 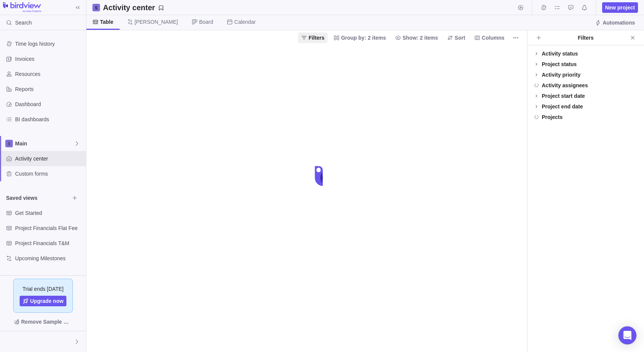 What do you see at coordinates (562, 106) in the screenshot?
I see `div: Project end date` at bounding box center [562, 106].